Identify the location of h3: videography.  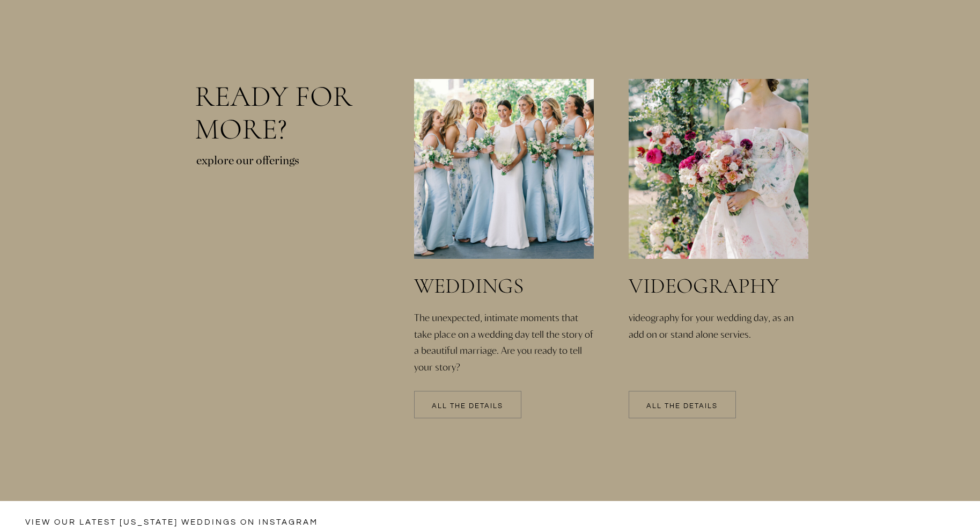
(718, 286).